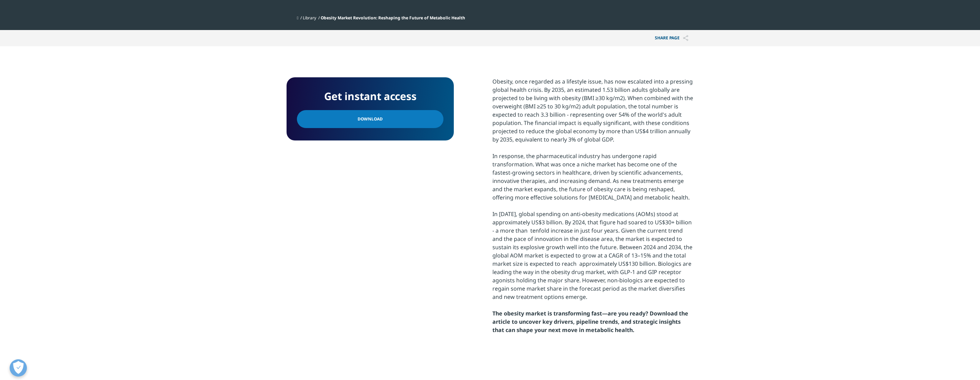  What do you see at coordinates (18, 368) in the screenshot?
I see `button: Open Preferences` at bounding box center [18, 368].